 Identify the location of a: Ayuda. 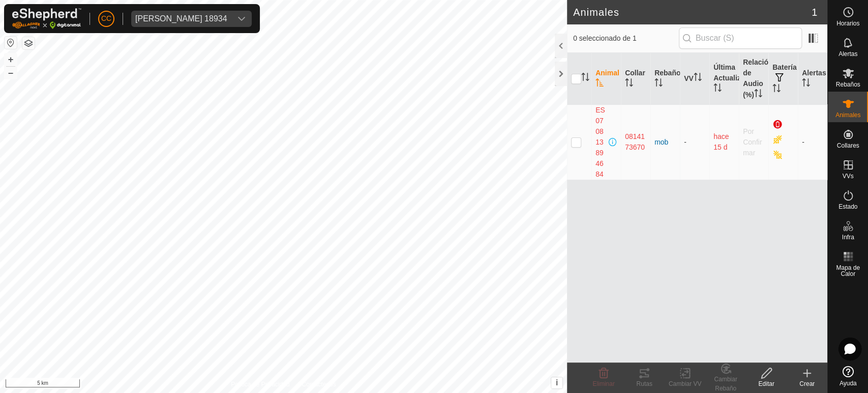
(847, 376).